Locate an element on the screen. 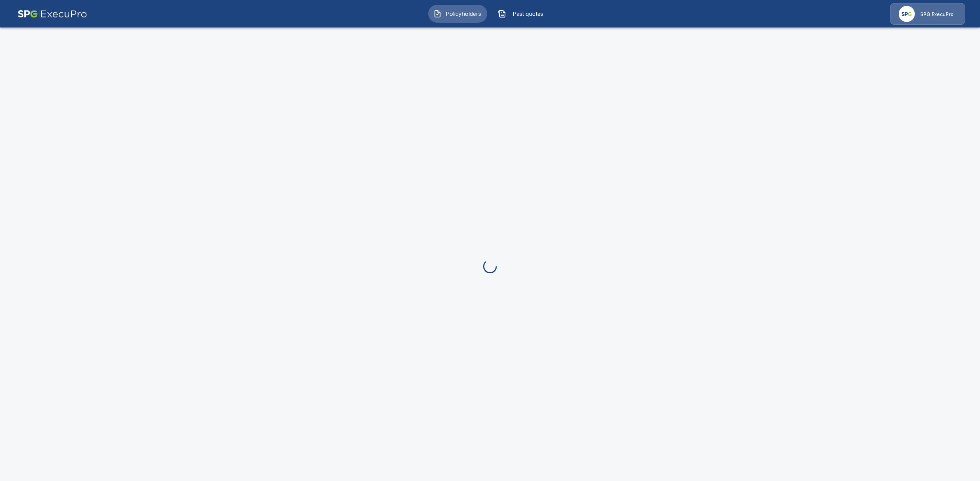 The image size is (980, 481). a: Past quotes IconPast quotes is located at coordinates (522, 14).